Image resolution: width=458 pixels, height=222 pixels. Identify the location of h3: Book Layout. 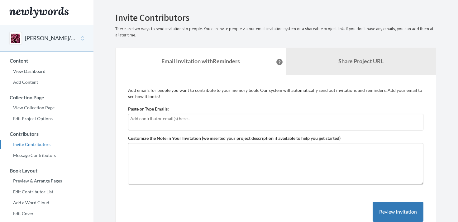
(47, 171).